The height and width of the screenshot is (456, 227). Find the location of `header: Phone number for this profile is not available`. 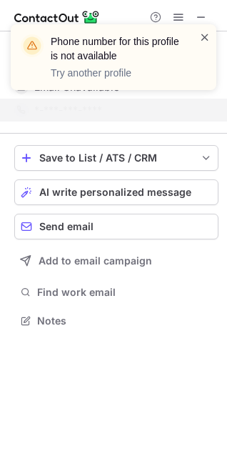

header: Phone number for this profile is not available is located at coordinates (116, 49).